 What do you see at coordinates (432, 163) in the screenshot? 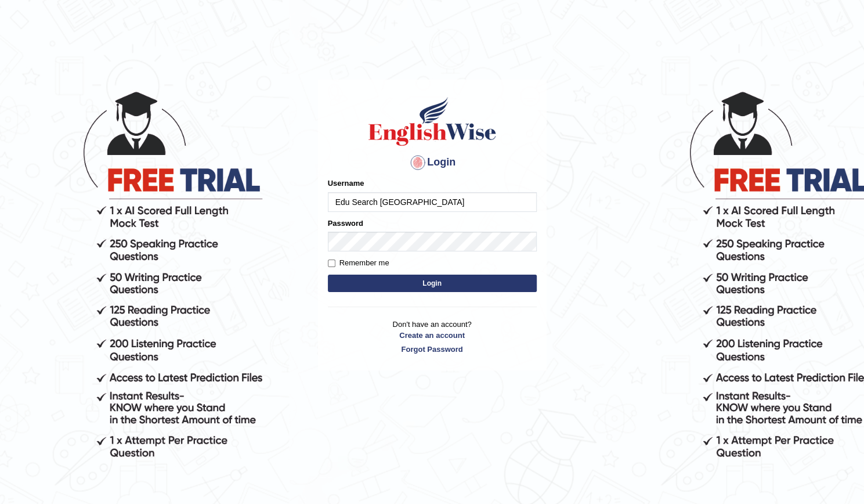
I see `h4: Login` at bounding box center [432, 163].